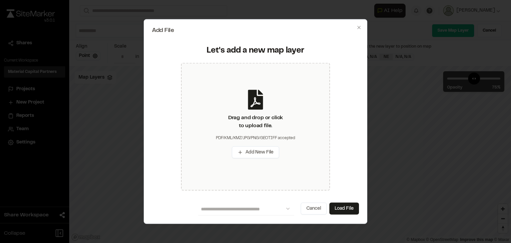 This screenshot has height=243, width=511. Describe the element at coordinates (313, 208) in the screenshot. I see `button: Cancel` at that location.